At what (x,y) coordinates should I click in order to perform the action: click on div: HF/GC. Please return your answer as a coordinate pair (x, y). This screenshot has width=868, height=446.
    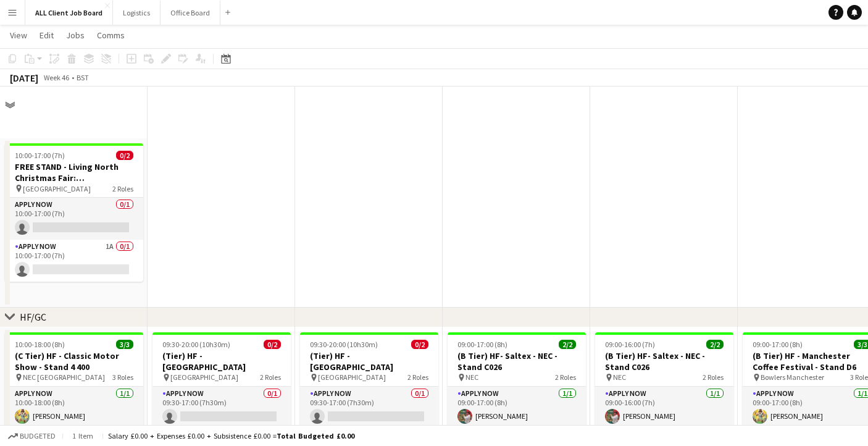
    Looking at the image, I should click on (33, 317).